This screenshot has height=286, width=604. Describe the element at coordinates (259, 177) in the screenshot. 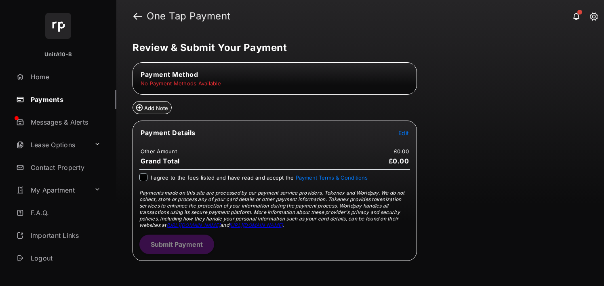

I see `span: I agree to the fees listed and have read and accept the` at that location.